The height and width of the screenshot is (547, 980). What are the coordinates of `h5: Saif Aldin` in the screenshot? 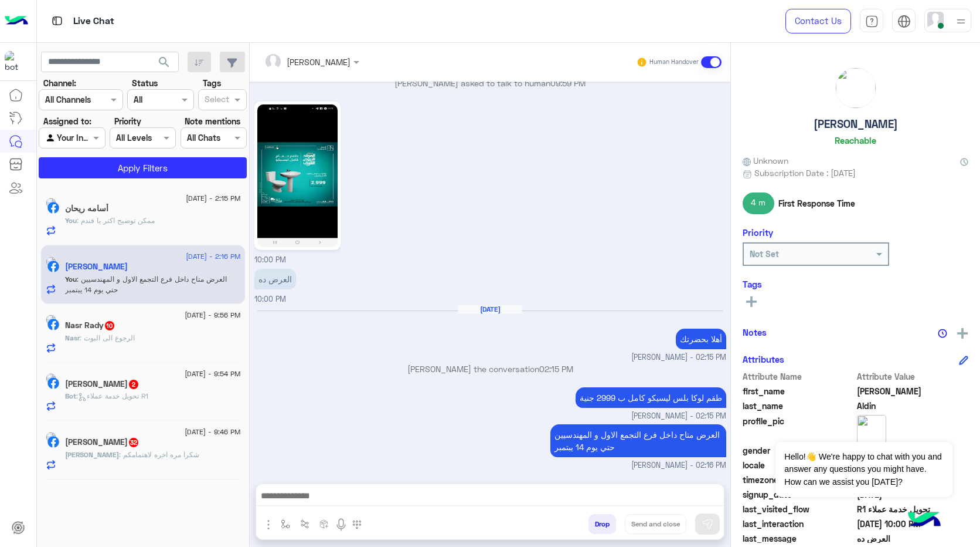 It's located at (96, 267).